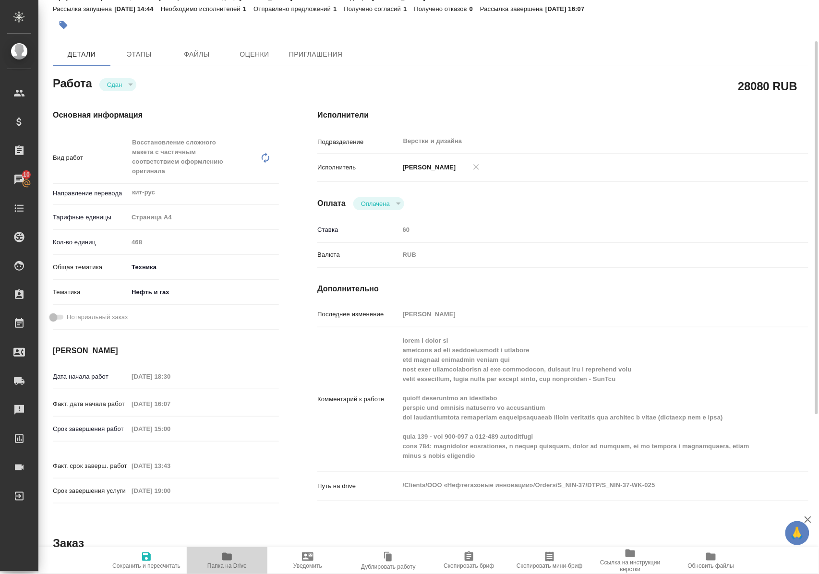 The image size is (819, 574). I want to click on p: Ставка, so click(358, 230).